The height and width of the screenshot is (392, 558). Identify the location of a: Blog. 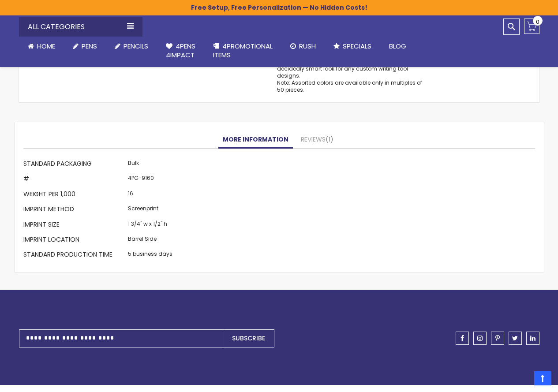
(397, 46).